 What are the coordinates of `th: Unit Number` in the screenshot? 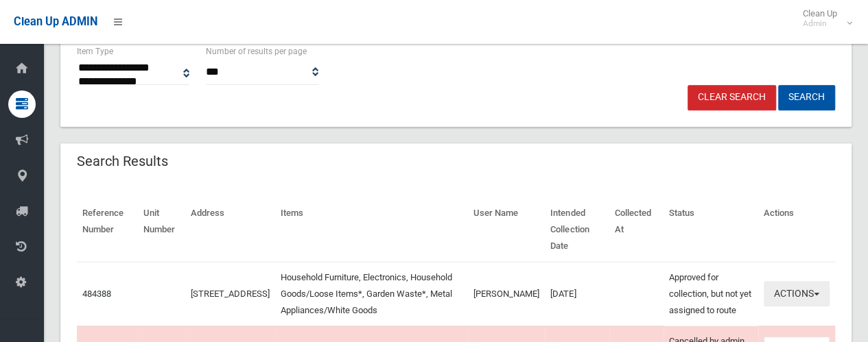 It's located at (161, 230).